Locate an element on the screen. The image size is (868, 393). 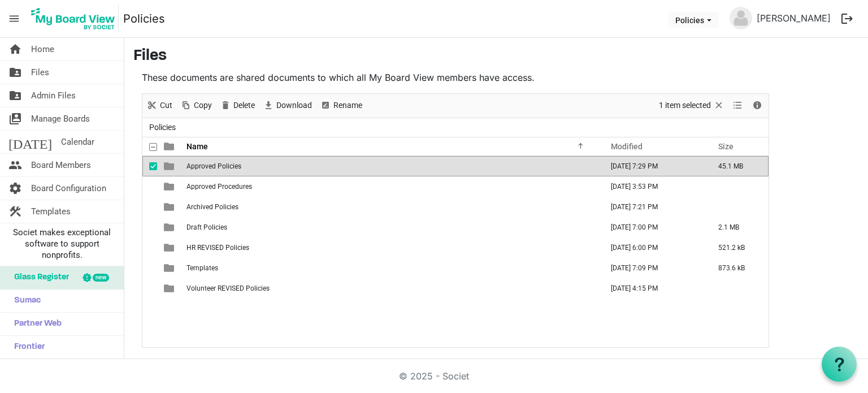
span: construction is located at coordinates (15, 211).